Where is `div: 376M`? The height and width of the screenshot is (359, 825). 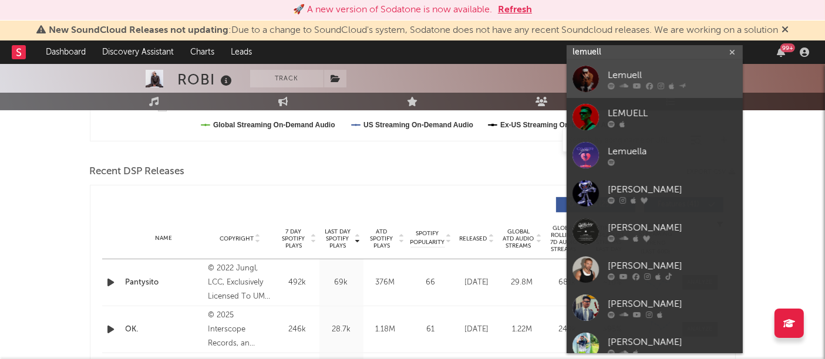 div: 376M is located at coordinates (385, 283).